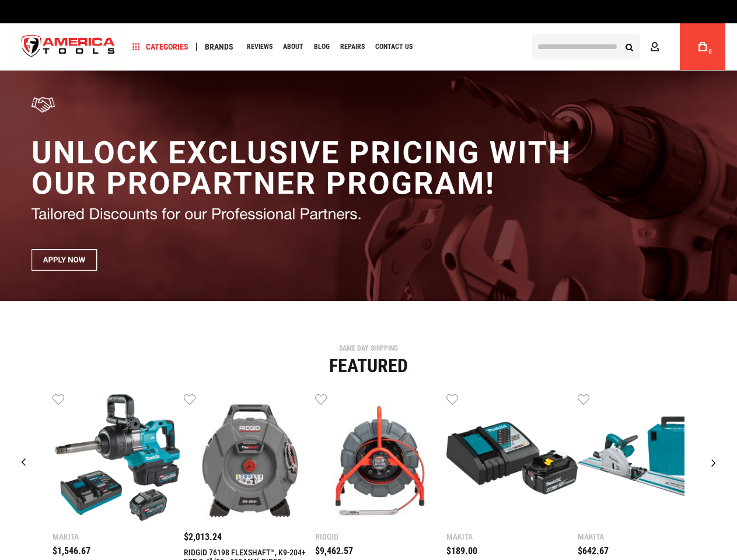 The width and height of the screenshot is (737, 560). Describe the element at coordinates (161, 46) in the screenshot. I see `a: Categories` at that location.